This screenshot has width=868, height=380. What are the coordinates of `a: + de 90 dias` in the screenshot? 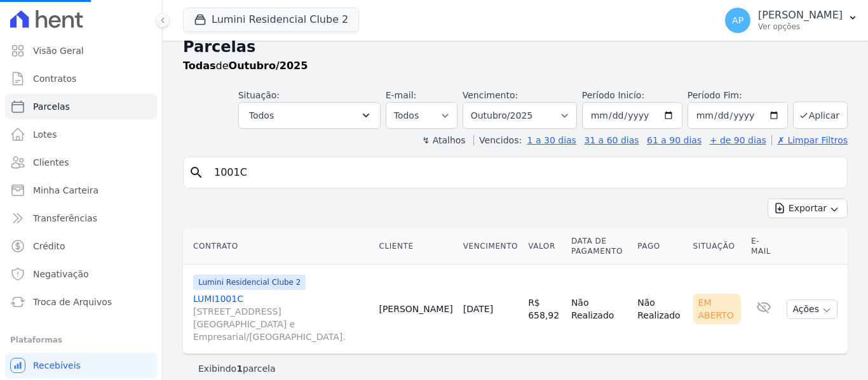 It's located at (737, 140).